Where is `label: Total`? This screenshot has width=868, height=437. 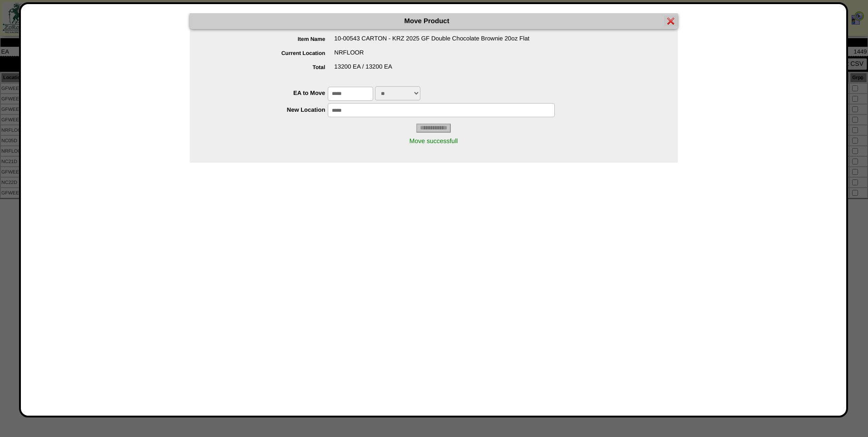 label: Total is located at coordinates (271, 67).